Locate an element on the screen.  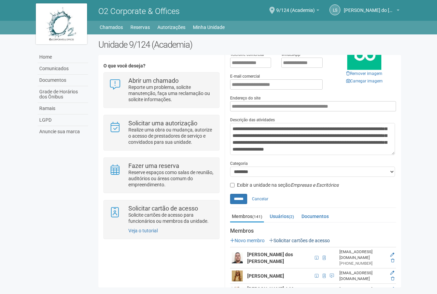
strong: Abrir um chamado is located at coordinates (153, 81).